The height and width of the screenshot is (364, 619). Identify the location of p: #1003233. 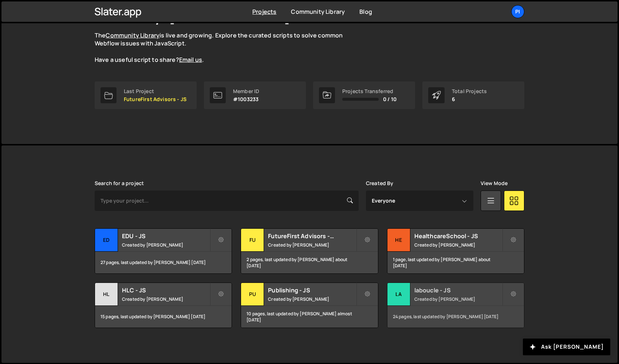
(246, 99).